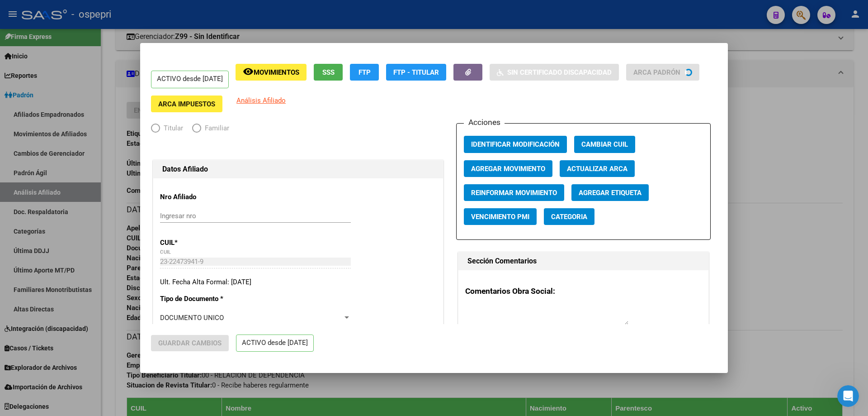 This screenshot has width=868, height=416. Describe the element at coordinates (171, 128) in the screenshot. I see `span: Titular` at that location.